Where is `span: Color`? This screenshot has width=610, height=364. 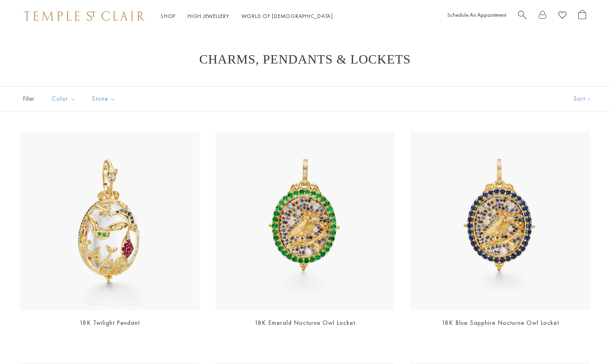
span: Color is located at coordinates (65, 98).